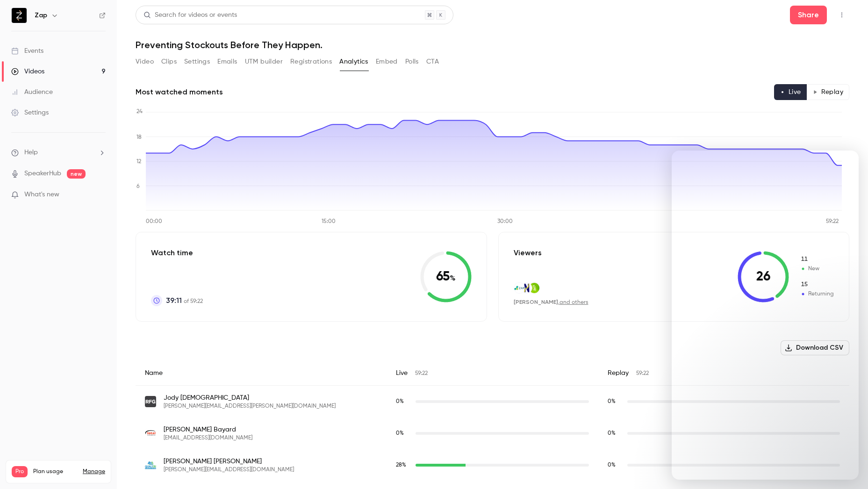  Describe the element at coordinates (151, 433) in the screenshot. I see `img: total-hardware.com.au` at that location.